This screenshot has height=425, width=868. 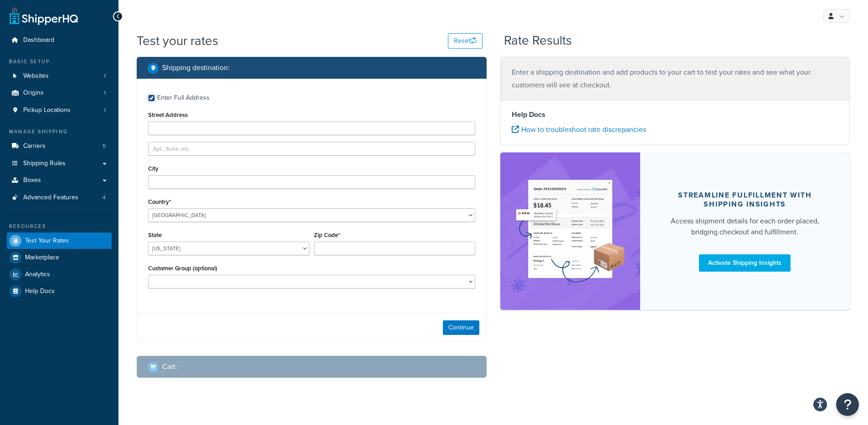 What do you see at coordinates (59, 241) in the screenshot?
I see `li: Test Your Rates` at bounding box center [59, 241].